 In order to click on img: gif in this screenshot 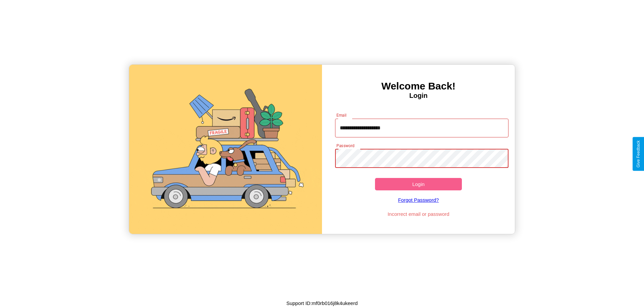, I will do `click(225, 149)`.